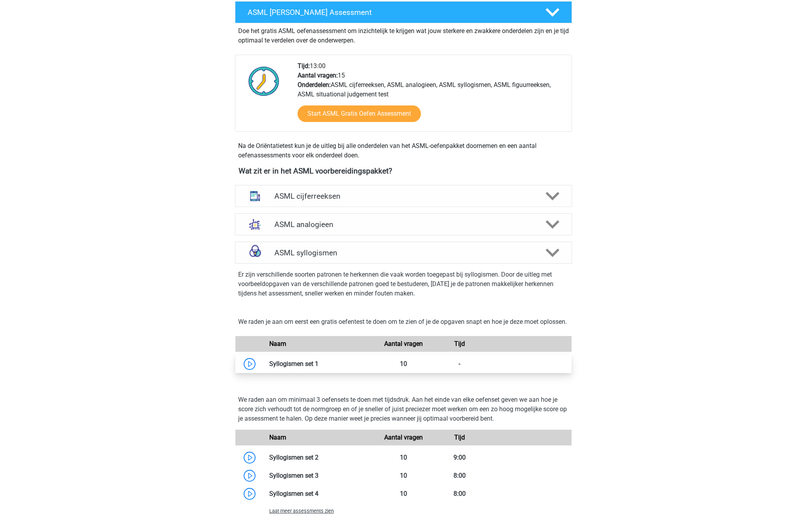 The image size is (807, 532). What do you see at coordinates (255, 252) in the screenshot?
I see `img: syllogismen` at bounding box center [255, 252].